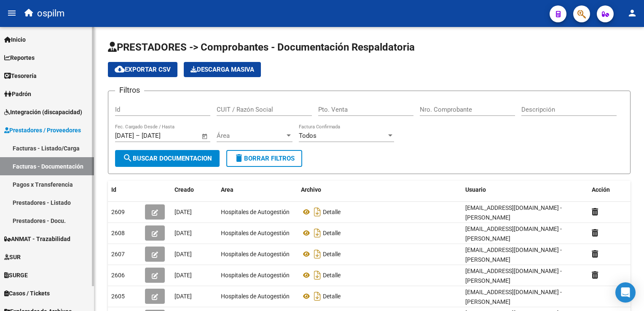  Describe the element at coordinates (632, 13) in the screenshot. I see `mat-icon: person` at that location.